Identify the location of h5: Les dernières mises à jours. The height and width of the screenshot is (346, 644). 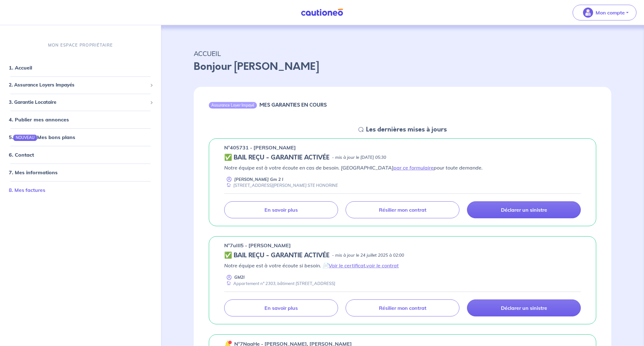
(406, 129).